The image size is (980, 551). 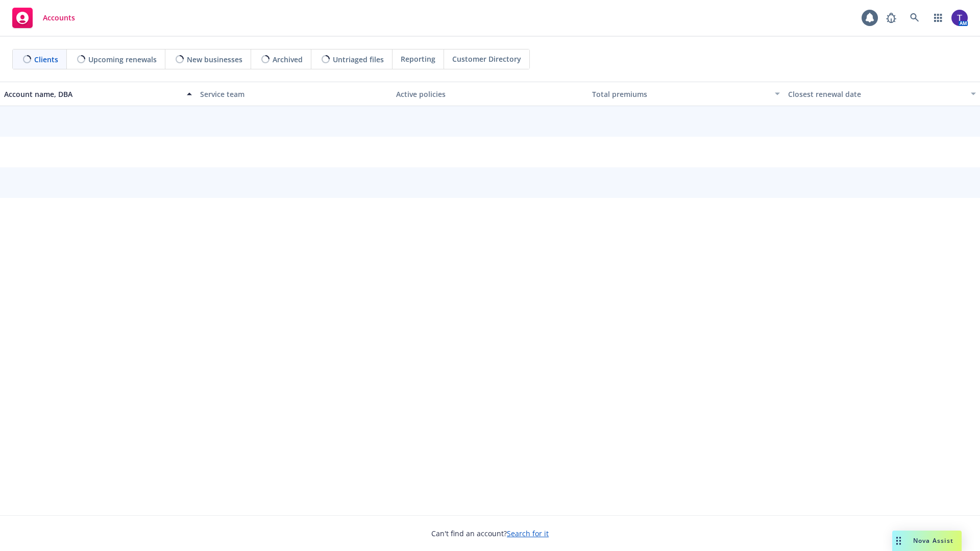 What do you see at coordinates (43, 18) in the screenshot?
I see `a: Accounts` at bounding box center [43, 18].